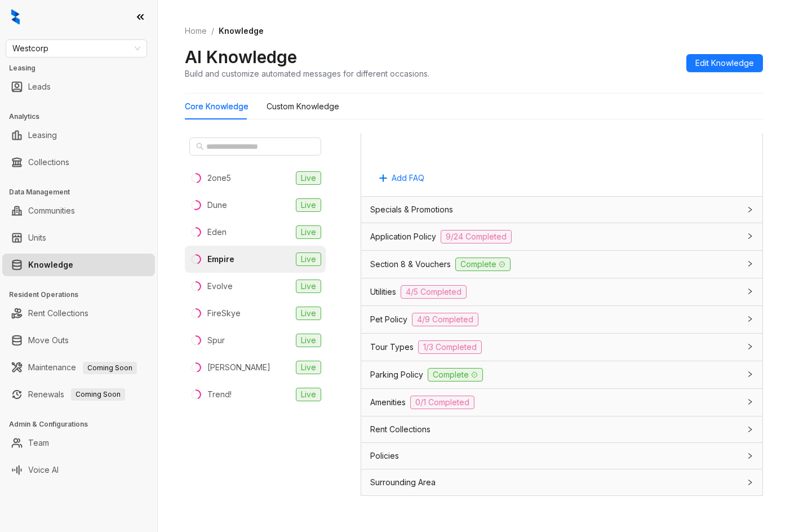 The height and width of the screenshot is (532, 790). I want to click on li: Renewals, so click(78, 395).